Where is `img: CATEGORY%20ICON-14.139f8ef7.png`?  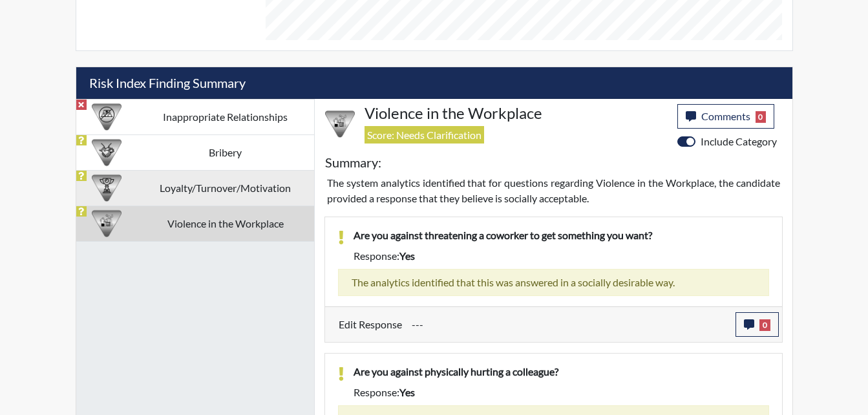
img: CATEGORY%20ICON-14.139f8ef7.png is located at coordinates (107, 117).